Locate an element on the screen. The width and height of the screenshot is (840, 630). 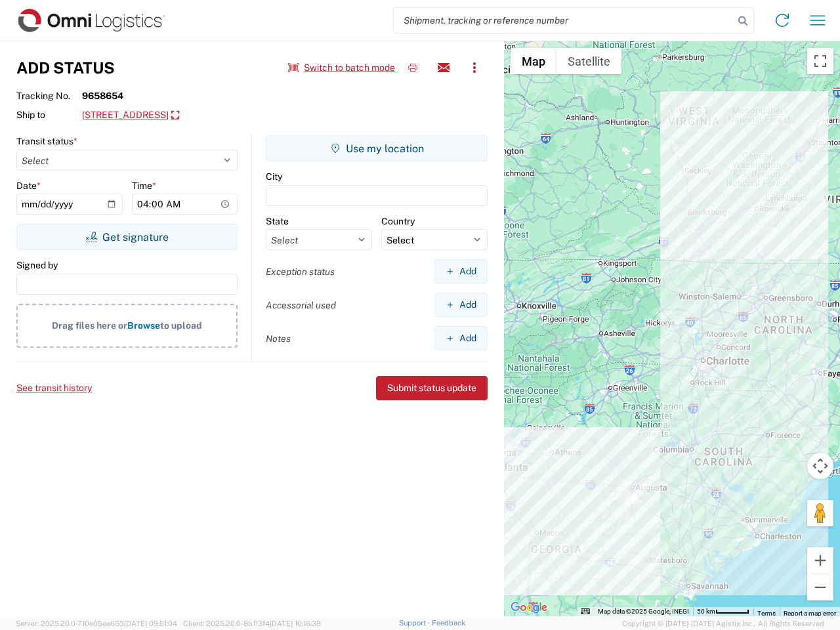
button: Use my location is located at coordinates (377, 148).